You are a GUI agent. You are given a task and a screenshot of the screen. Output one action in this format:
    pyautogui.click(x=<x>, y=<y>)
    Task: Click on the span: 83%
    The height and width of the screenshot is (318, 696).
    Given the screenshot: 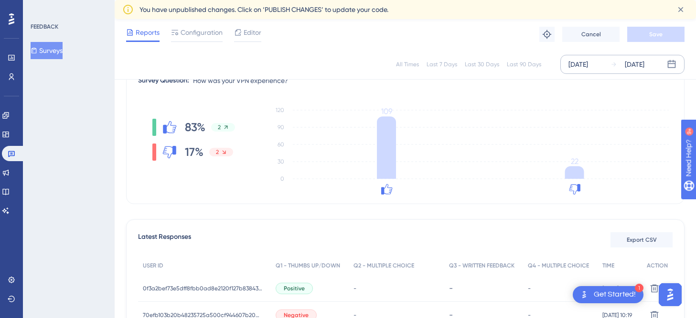 What is the action you would take?
    pyautogui.click(x=195, y=127)
    